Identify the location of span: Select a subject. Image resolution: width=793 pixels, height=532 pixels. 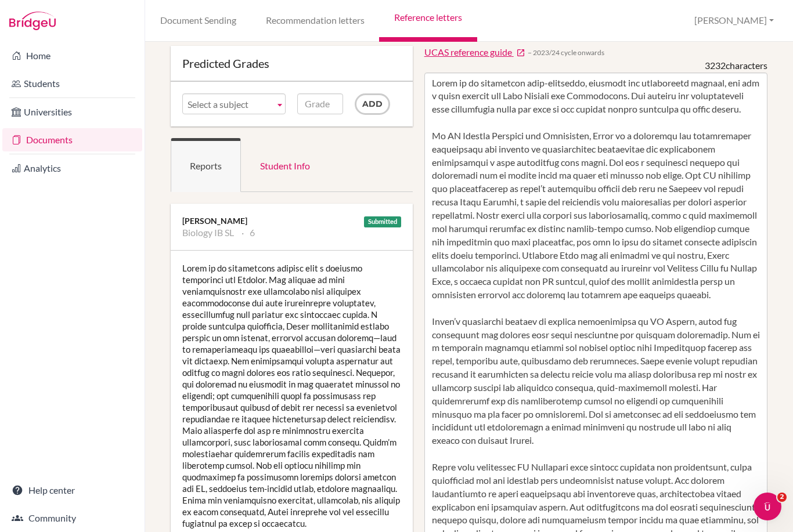
(229, 104).